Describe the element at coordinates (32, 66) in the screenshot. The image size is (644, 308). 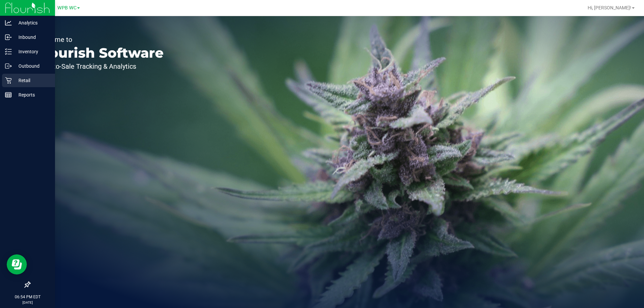
I see `p: Outbound` at that location.